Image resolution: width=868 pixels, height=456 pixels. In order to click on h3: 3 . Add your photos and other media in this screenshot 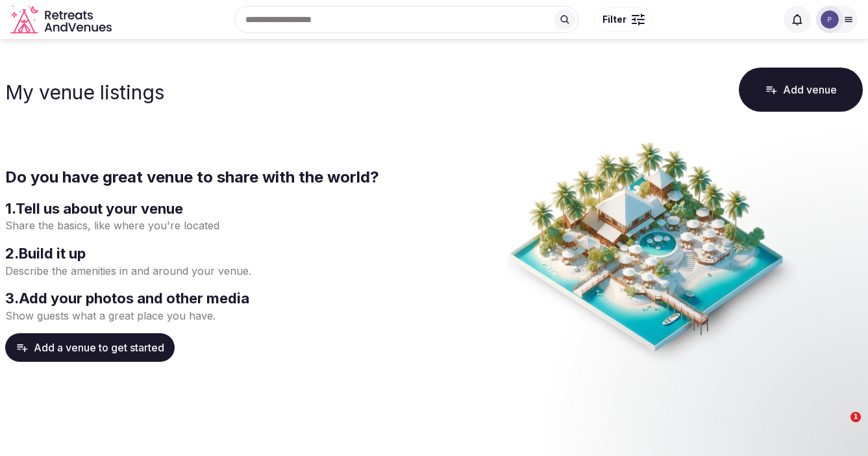, I will do `click(217, 298)`.